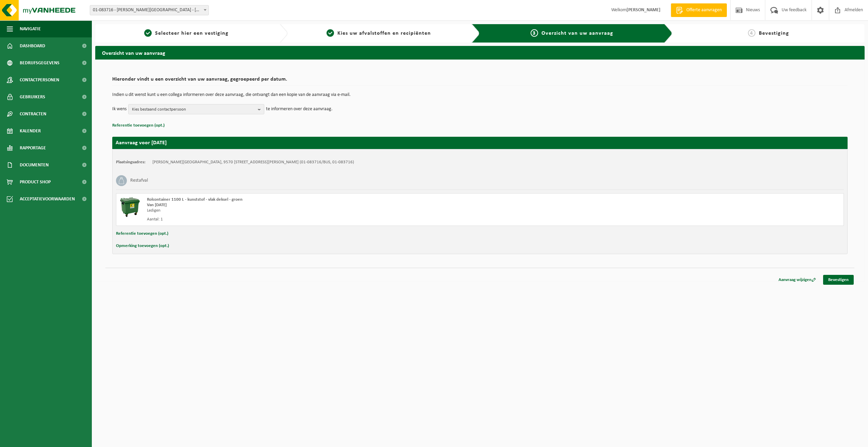 This screenshot has height=447, width=868. Describe the element at coordinates (34, 165) in the screenshot. I see `span: Documenten` at that location.